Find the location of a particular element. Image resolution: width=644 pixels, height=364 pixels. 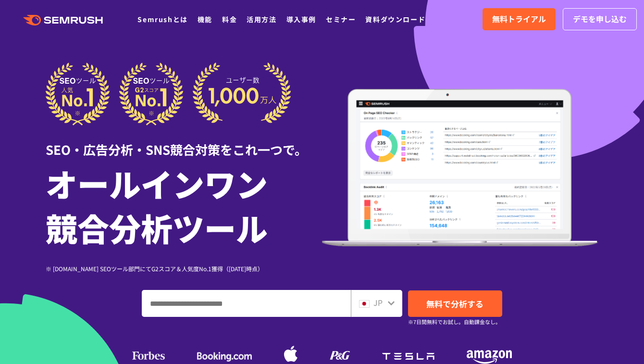

a: Semrushとは is located at coordinates (162, 19).